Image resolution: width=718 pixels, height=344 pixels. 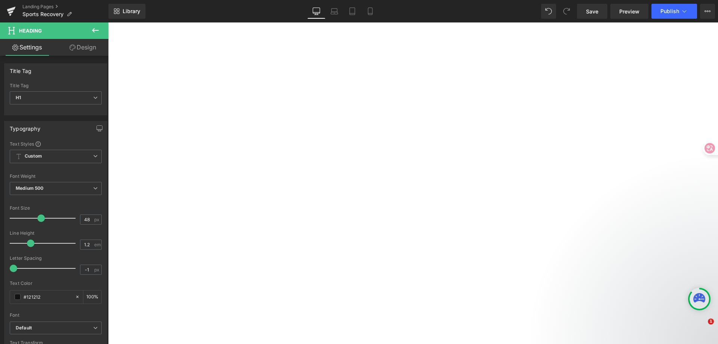 I want to click on div: Letter Spacing, so click(x=56, y=258).